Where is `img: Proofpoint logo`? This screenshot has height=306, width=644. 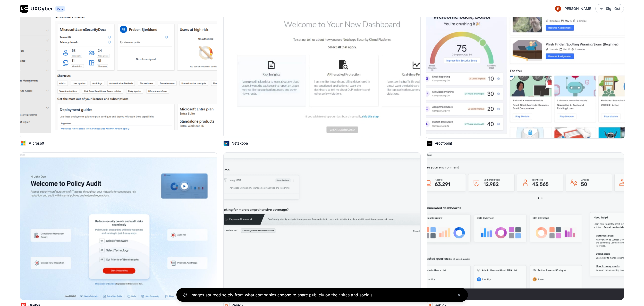
img: Proofpoint logo is located at coordinates (430, 143).